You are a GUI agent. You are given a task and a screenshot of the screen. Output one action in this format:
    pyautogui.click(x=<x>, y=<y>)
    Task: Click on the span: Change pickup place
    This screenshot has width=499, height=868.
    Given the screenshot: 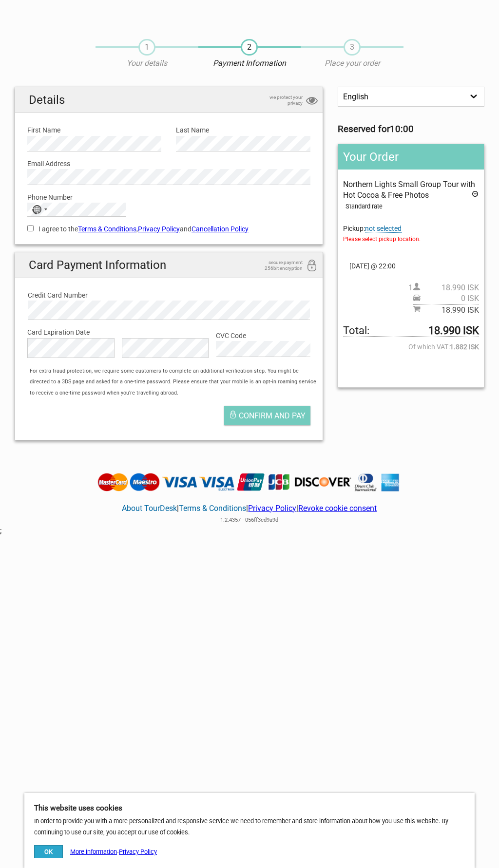 What is the action you would take?
    pyautogui.click(x=383, y=228)
    